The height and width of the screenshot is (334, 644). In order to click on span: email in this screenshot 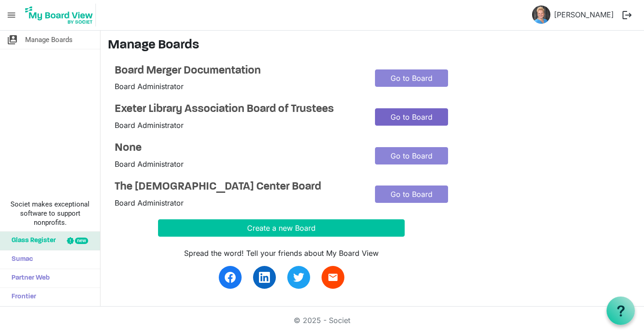, I will do `click(333, 277)`.